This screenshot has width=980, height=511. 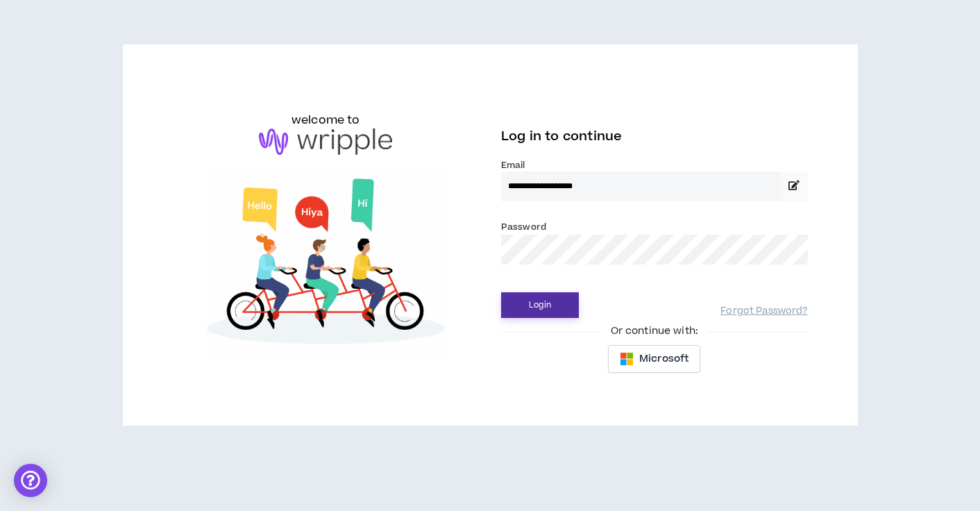 I want to click on button: Microsoft, so click(x=654, y=359).